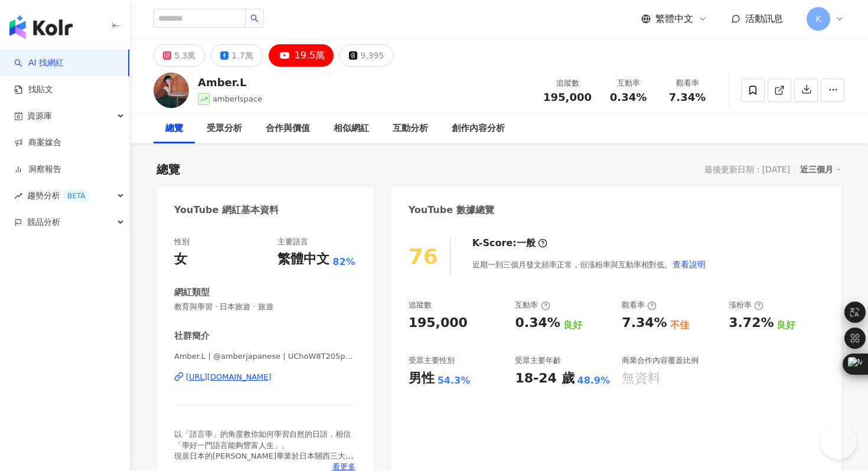 The height and width of the screenshot is (471, 868). What do you see at coordinates (410, 128) in the screenshot?
I see `div: 互動分析` at bounding box center [410, 128].